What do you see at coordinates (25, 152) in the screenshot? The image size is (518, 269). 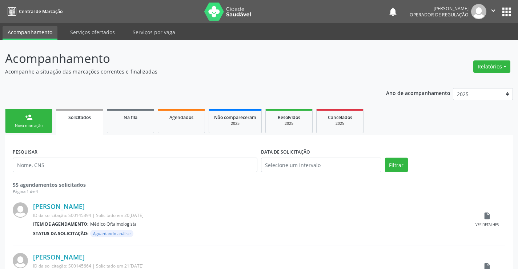 I see `label: PESQUISAR` at bounding box center [25, 152].